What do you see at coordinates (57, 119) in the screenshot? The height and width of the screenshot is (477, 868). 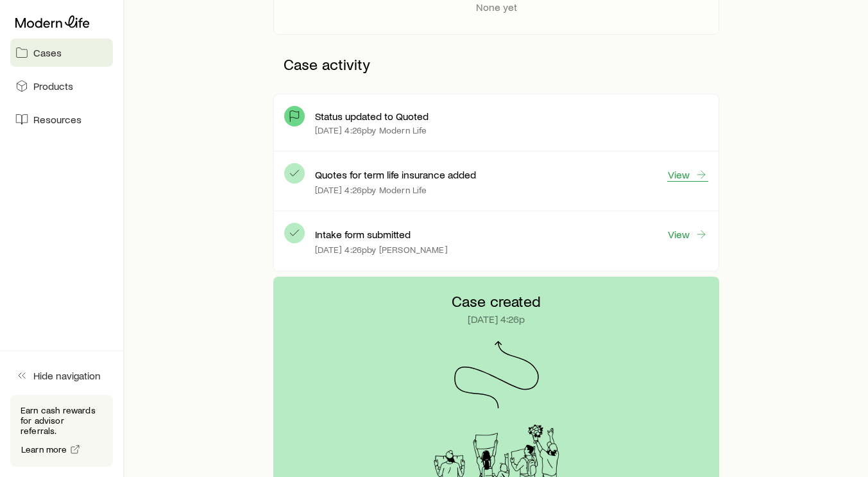 I see `span: Resources` at bounding box center [57, 119].